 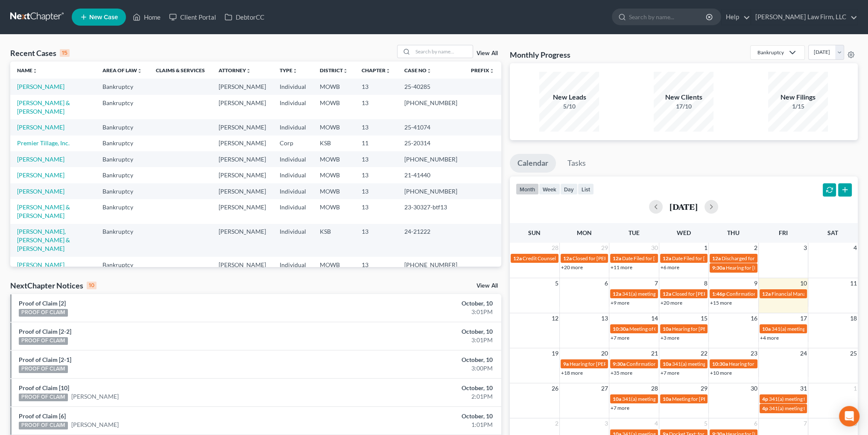 I want to click on span: 9:30a, so click(x=719, y=267).